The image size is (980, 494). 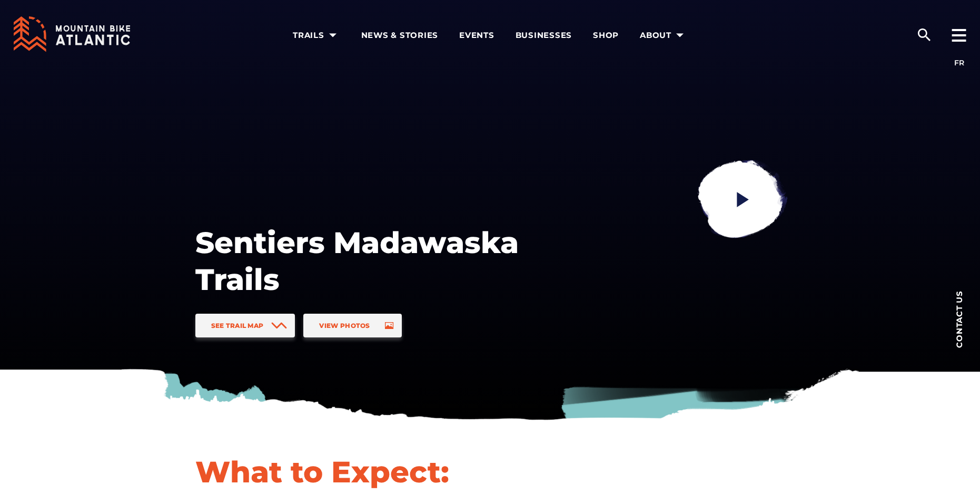 I want to click on span: News & Stories, so click(x=399, y=36).